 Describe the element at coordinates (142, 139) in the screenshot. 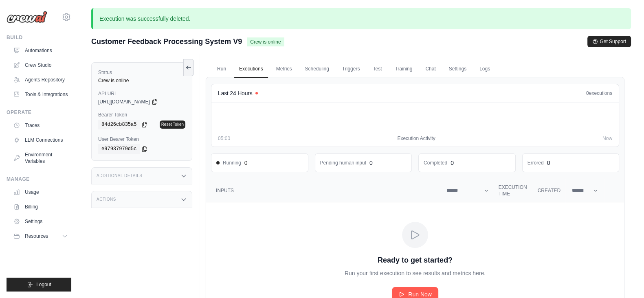

I see `label: User Bearer Token` at that location.